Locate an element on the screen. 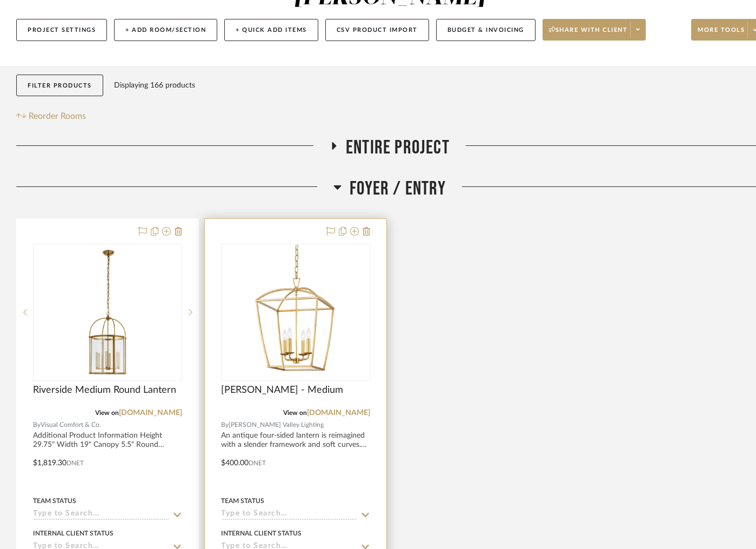  span: Entire Project is located at coordinates (398, 147).